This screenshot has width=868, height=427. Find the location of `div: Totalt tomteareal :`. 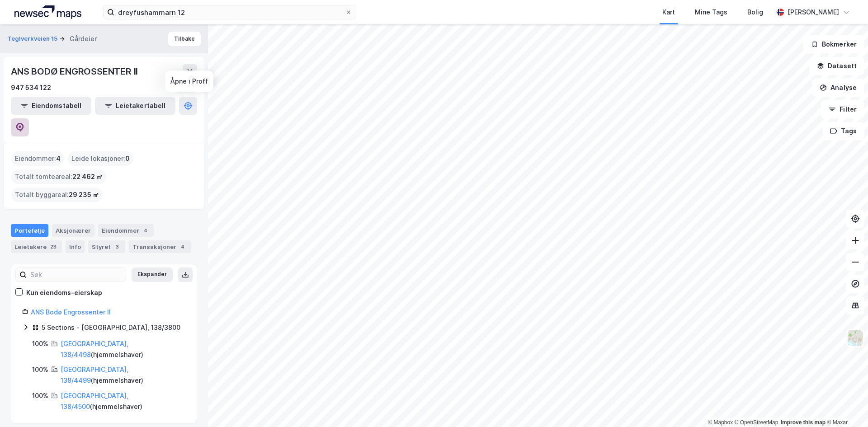

div: Totalt tomteareal : is located at coordinates (59, 177).